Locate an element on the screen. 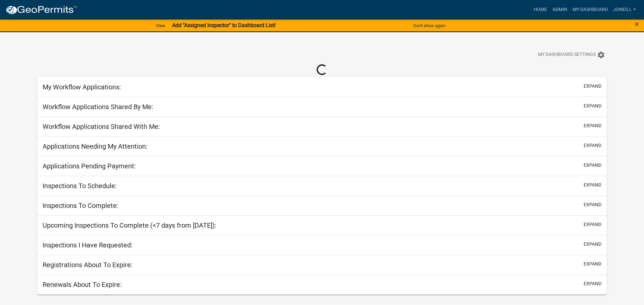 The height and width of the screenshot is (305, 644). h5: Workflow Applications Shared With Me: is located at coordinates (101, 127).